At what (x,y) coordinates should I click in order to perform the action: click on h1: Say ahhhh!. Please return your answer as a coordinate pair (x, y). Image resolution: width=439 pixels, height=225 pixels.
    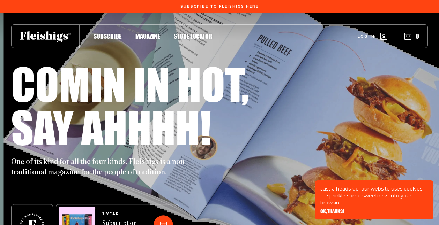
    Looking at the image, I should click on (111, 127).